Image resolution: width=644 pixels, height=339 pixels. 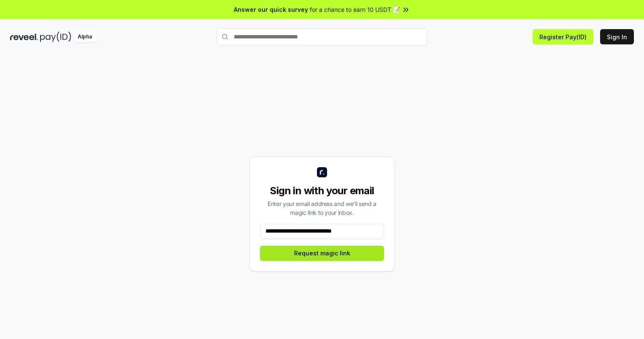 I want to click on div: Enter your email address and we’ll send a magic link to your inbox., so click(x=322, y=208).